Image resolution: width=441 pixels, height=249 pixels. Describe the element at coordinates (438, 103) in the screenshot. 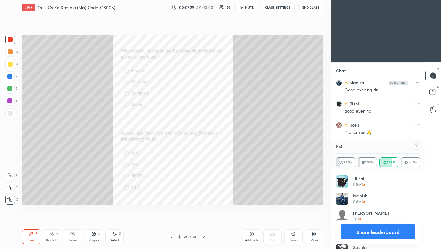

I see `p: G` at that location.